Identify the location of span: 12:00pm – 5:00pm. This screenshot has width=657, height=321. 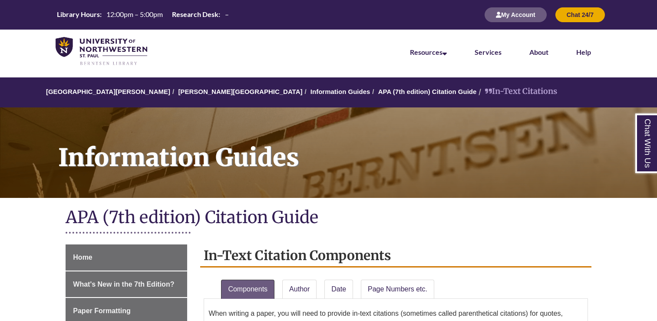
(135, 14).